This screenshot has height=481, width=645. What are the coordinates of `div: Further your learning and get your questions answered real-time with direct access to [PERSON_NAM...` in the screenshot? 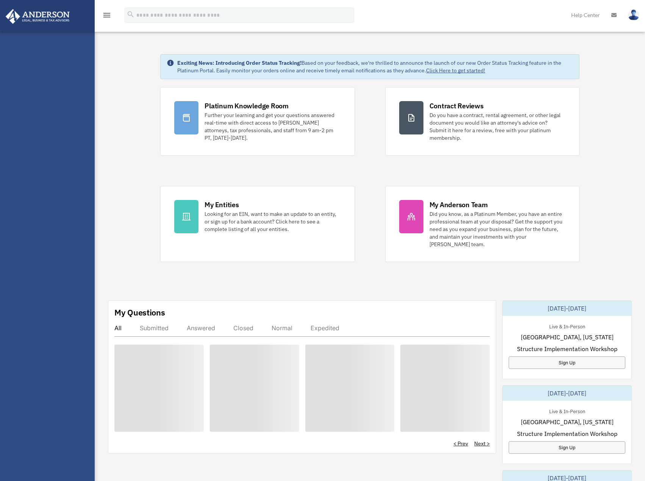 It's located at (273, 127).